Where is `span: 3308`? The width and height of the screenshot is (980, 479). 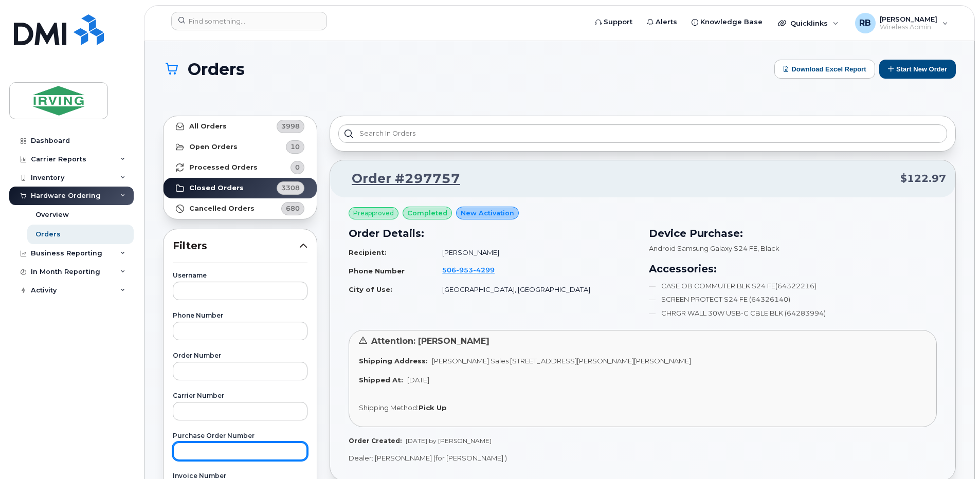
span: 3308 is located at coordinates (290, 188).